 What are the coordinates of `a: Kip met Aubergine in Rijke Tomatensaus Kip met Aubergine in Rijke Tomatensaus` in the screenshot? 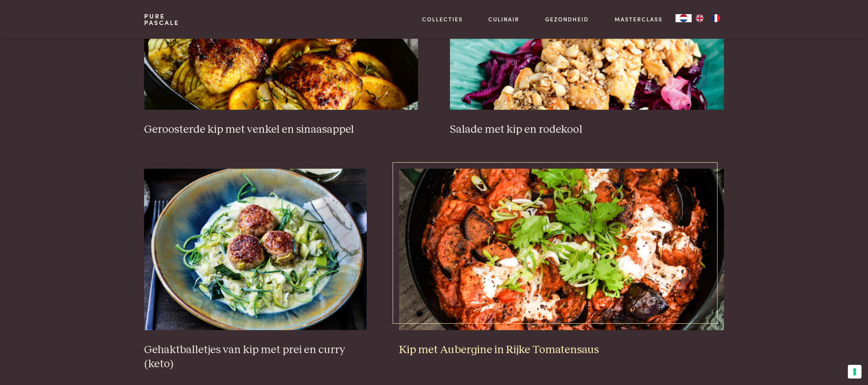 It's located at (561, 263).